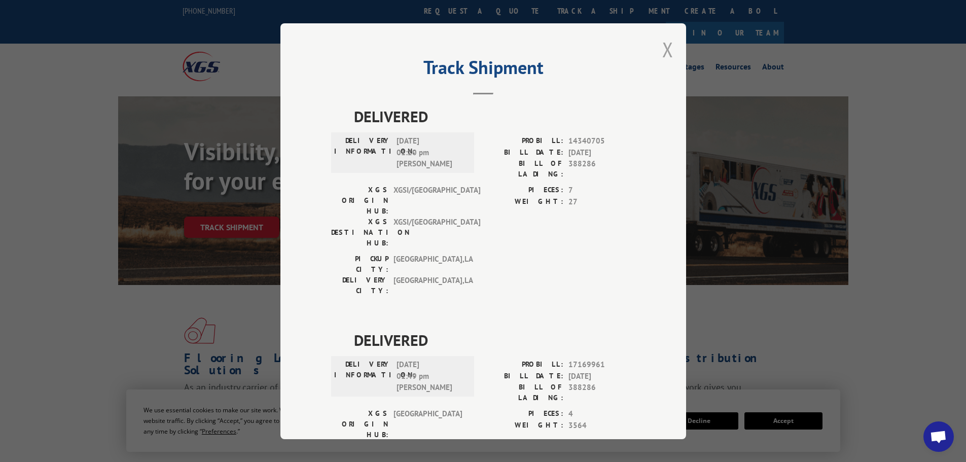 The width and height of the screenshot is (966, 462). Describe the element at coordinates (939, 437) in the screenshot. I see `div: Open chat` at that location.